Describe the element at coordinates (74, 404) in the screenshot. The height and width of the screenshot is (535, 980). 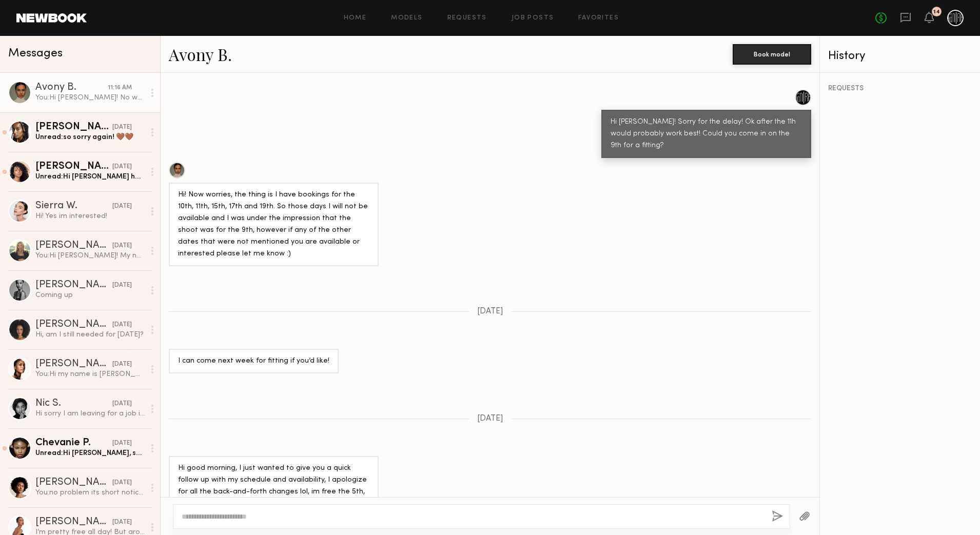
I see `div: Nic S.` at that location.